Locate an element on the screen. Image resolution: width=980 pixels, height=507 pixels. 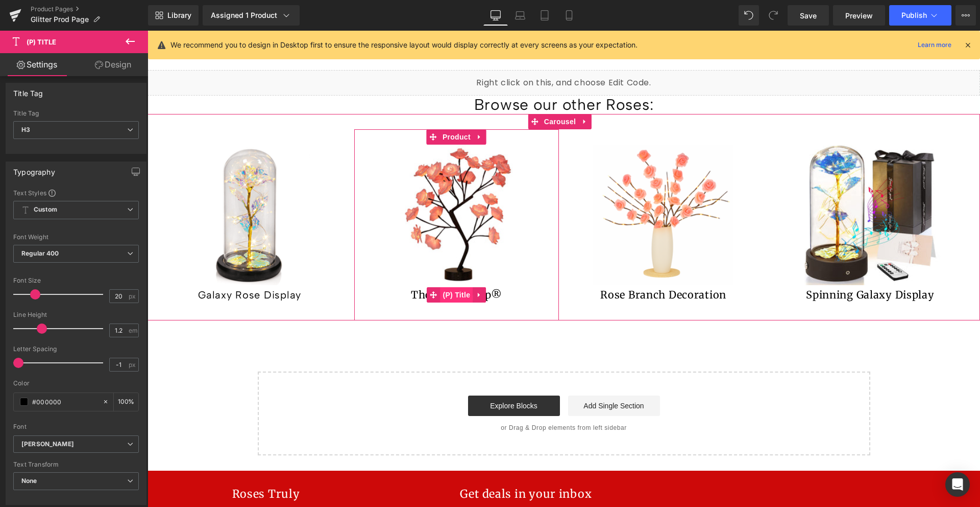
img: The Rose Lamp® is located at coordinates (309, 184).